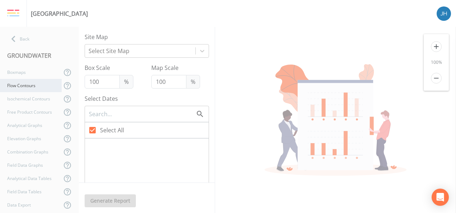 The height and width of the screenshot is (213, 456). I want to click on i: remove, so click(436, 78).